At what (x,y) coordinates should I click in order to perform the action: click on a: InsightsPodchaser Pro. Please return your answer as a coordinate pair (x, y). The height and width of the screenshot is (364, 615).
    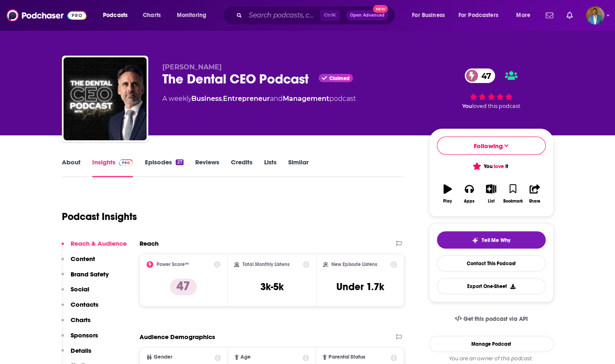
    Looking at the image, I should click on (113, 168).